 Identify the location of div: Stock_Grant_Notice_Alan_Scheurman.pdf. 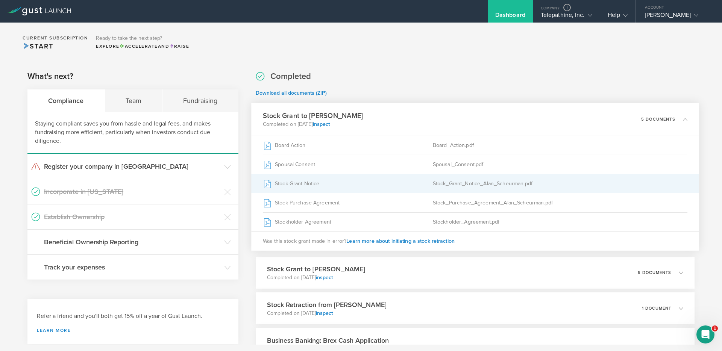
(560, 184).